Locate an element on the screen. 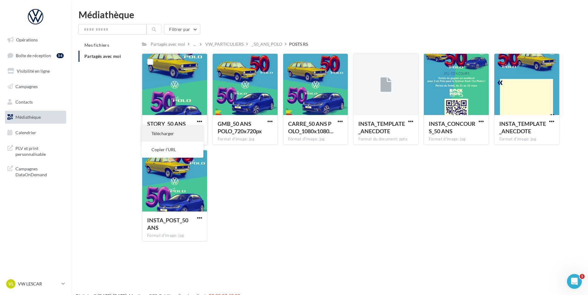 The height and width of the screenshot is (295, 588). button: Copier l'URL is located at coordinates (172, 150).